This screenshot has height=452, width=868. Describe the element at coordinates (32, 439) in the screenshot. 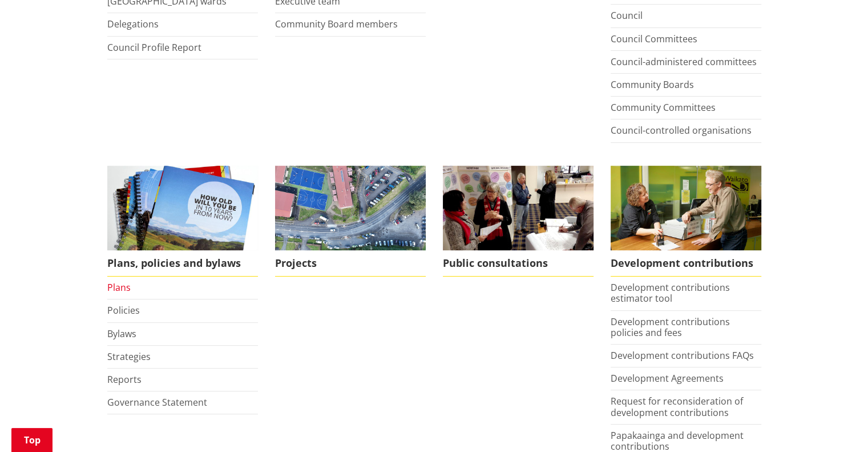

I see `a: Top` at that location.